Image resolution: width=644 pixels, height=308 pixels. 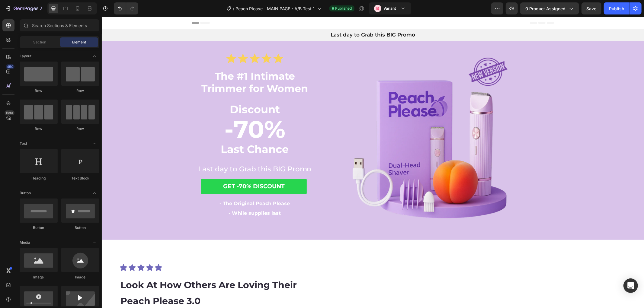 What do you see at coordinates (153, 186) in the screenshot?
I see `strong: - The Original Peach Please` at bounding box center [153, 186].